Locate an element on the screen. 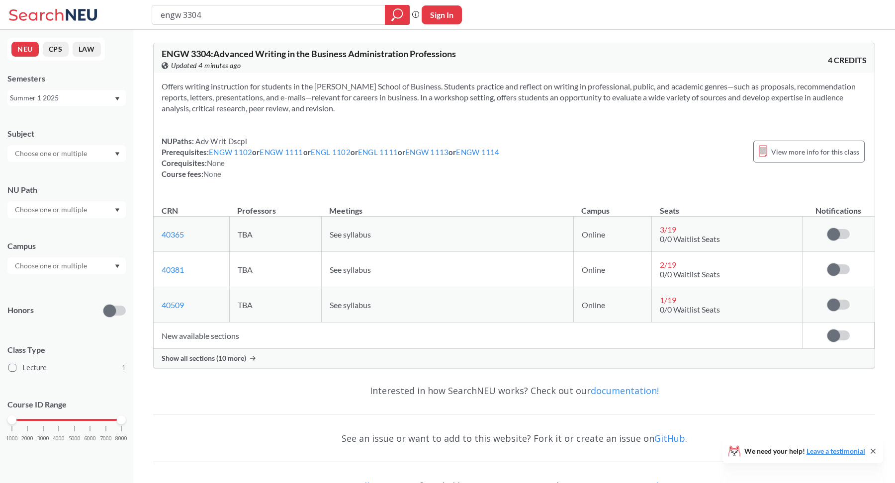 Image resolution: width=895 pixels, height=483 pixels. span: Updated 4 minutes ago is located at coordinates (206, 66).